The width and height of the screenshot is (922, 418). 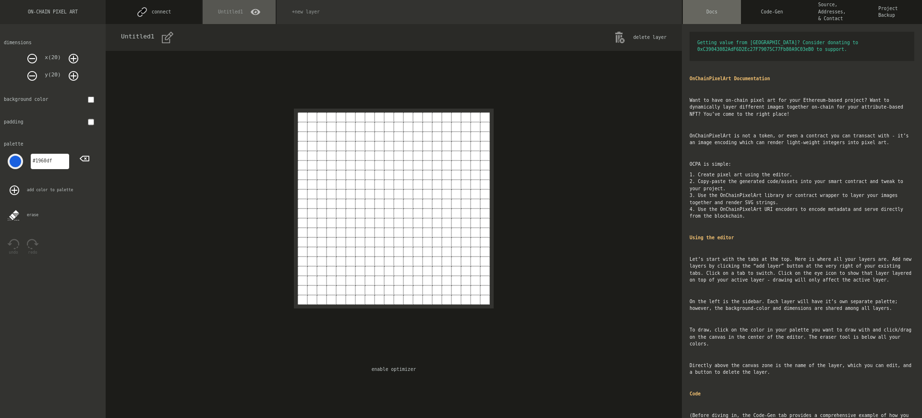 I want to click on dix: x( 20 ), so click(x=53, y=59).